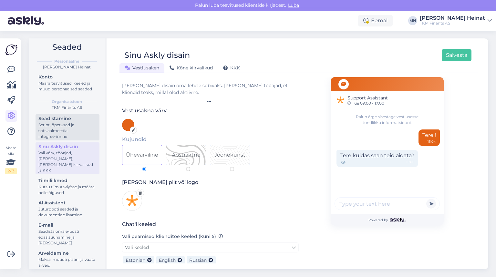  What do you see at coordinates (144, 169) in the screenshot?
I see `input: Ühevärviline` at bounding box center [144, 169].